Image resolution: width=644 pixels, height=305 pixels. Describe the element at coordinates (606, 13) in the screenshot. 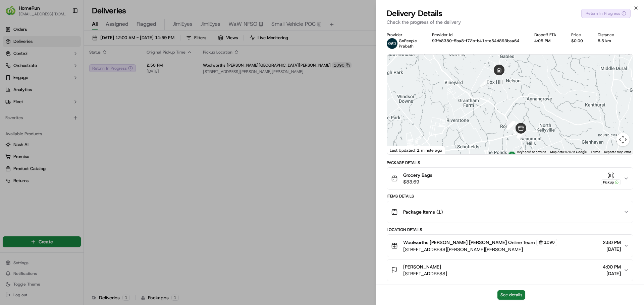

I see `button: Return In Progress` at that location.